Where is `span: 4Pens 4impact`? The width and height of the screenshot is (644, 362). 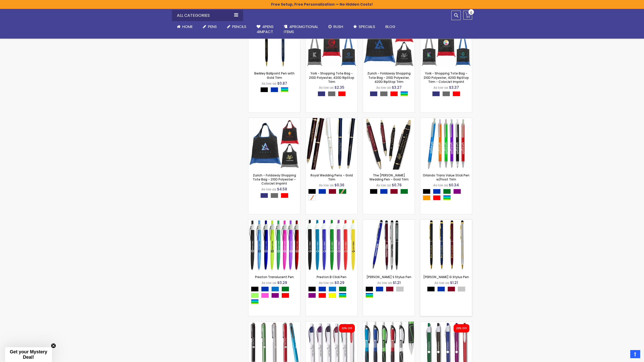 span: 4Pens 4impact is located at coordinates (265, 29).